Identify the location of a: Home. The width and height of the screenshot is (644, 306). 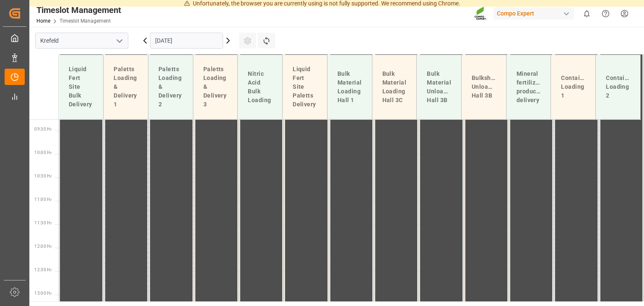
(43, 21).